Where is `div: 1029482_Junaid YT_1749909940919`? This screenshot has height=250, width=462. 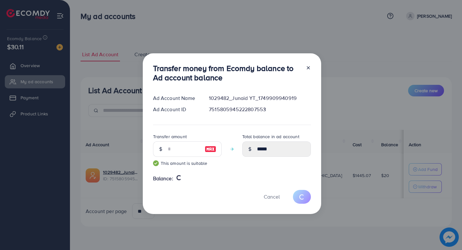
div: 1029482_Junaid YT_1749909940919 is located at coordinates (259, 98).